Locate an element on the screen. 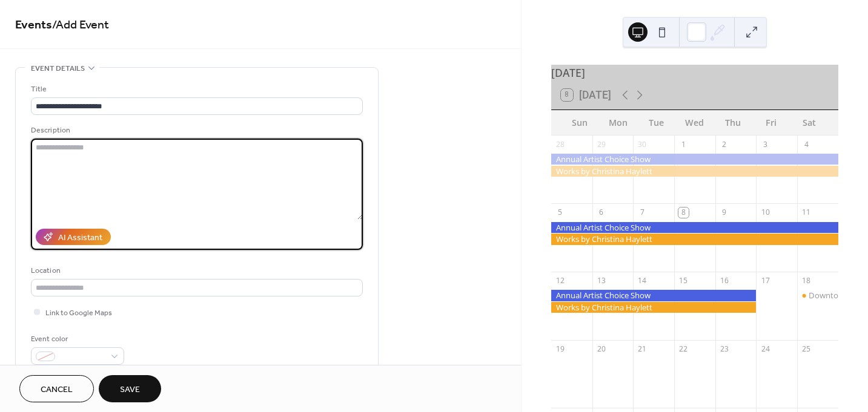 The height and width of the screenshot is (412, 868). div: 22 is located at coordinates (683, 349).